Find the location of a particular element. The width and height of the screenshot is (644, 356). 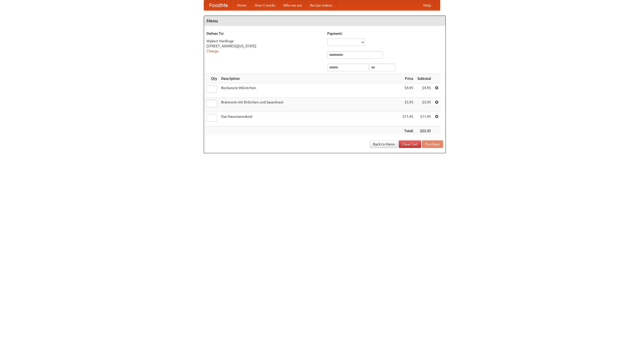

th: Total: is located at coordinates (408, 131).